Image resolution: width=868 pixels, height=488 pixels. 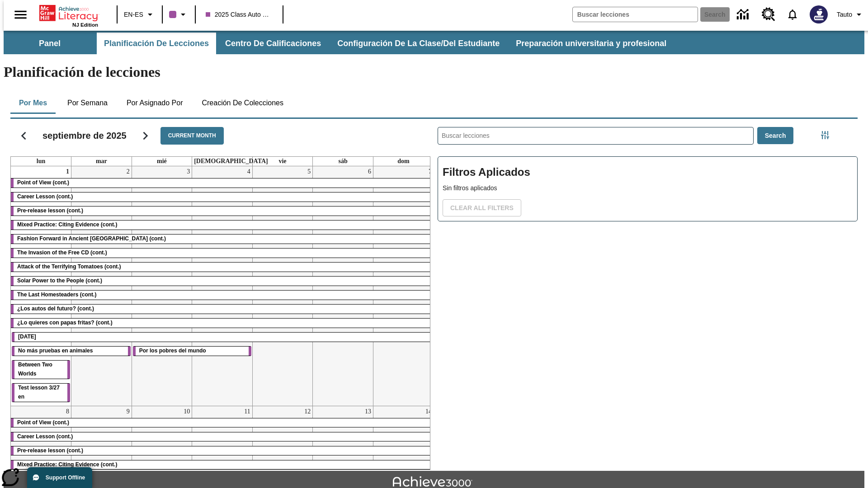 What do you see at coordinates (40, 370) in the screenshot?
I see `div: Between Two Worlds` at bounding box center [40, 370].